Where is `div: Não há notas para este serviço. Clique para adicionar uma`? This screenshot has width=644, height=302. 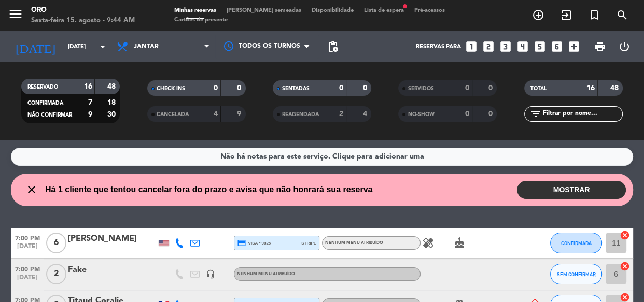 div: Não há notas para este serviço. Clique para adicionar uma is located at coordinates (322, 157).